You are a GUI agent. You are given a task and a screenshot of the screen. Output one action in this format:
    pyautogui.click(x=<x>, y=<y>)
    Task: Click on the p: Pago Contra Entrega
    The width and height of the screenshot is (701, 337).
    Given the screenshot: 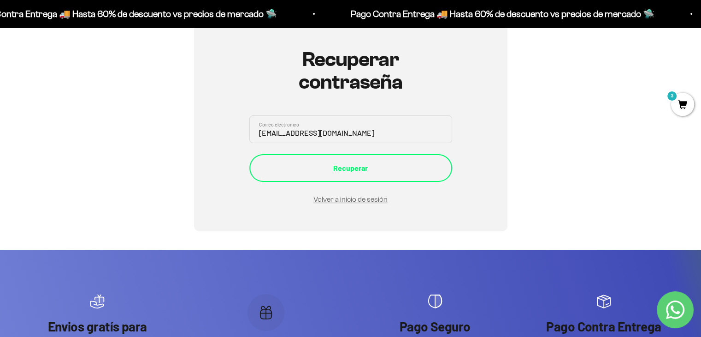 What is the action you would take?
    pyautogui.click(x=604, y=326)
    